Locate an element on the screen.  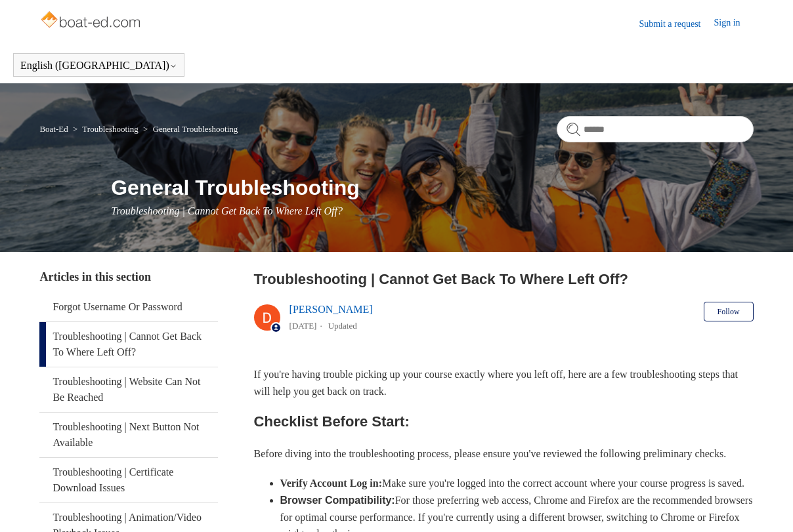
strong: Browser Compatibility: is located at coordinates (338, 500).